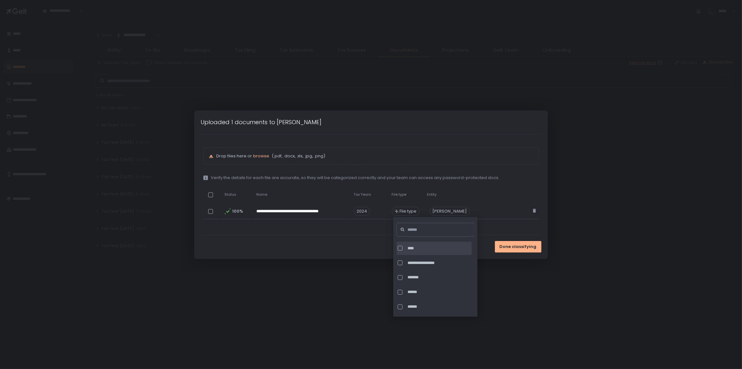  What do you see at coordinates (362, 211) in the screenshot?
I see `span: 2024` at bounding box center [362, 211].